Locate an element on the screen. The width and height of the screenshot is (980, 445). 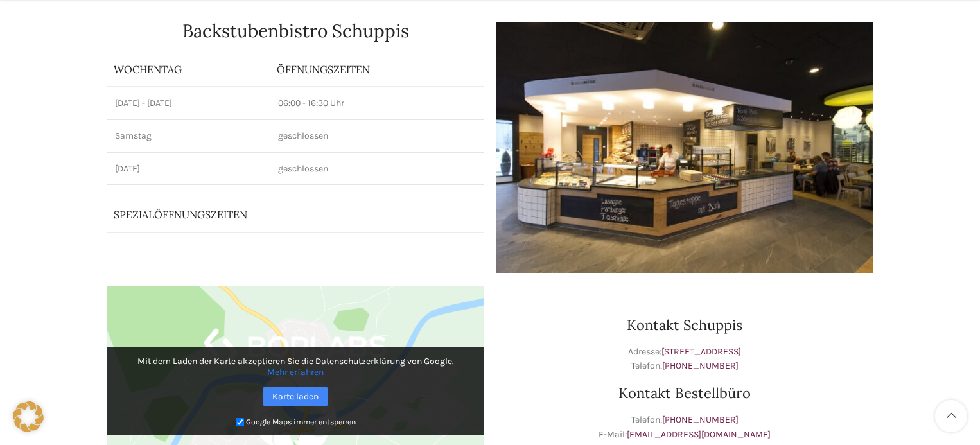
a: Mehr erfahren is located at coordinates (296, 371).